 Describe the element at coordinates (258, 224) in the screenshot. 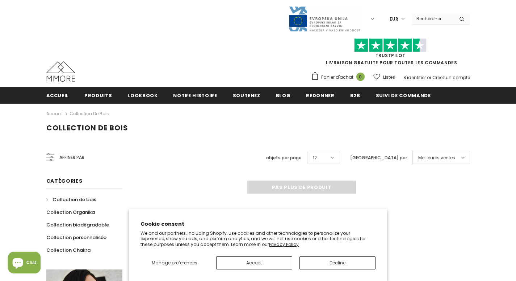

I see `h2: Cookie consent` at that location.